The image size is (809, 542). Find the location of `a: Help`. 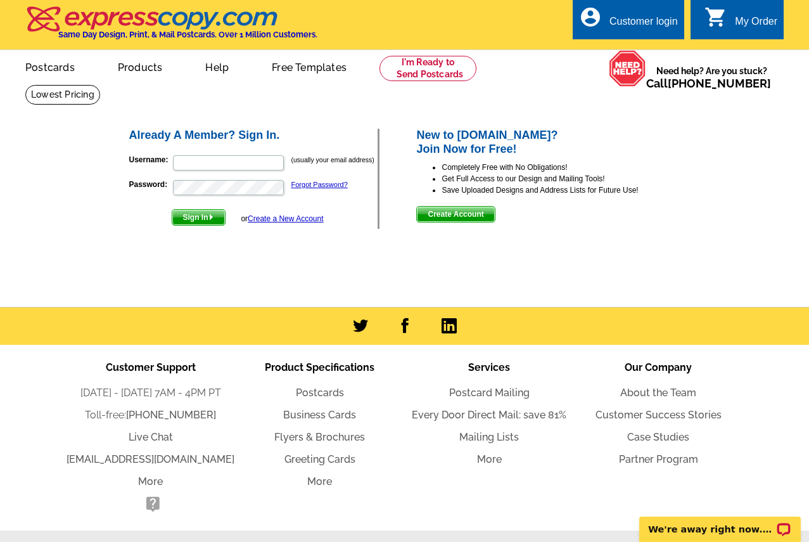

a: Help is located at coordinates (217, 66).